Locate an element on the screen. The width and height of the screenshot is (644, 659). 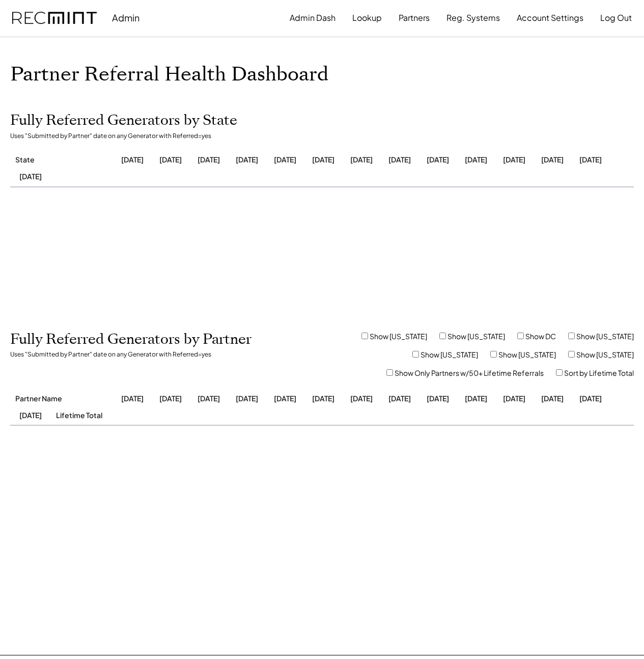
button: Admin Dash is located at coordinates (313, 18).